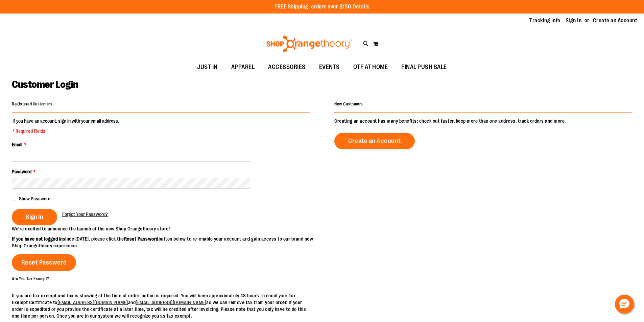 Image resolution: width=644 pixels, height=322 pixels. I want to click on a: Tracking Info, so click(545, 21).